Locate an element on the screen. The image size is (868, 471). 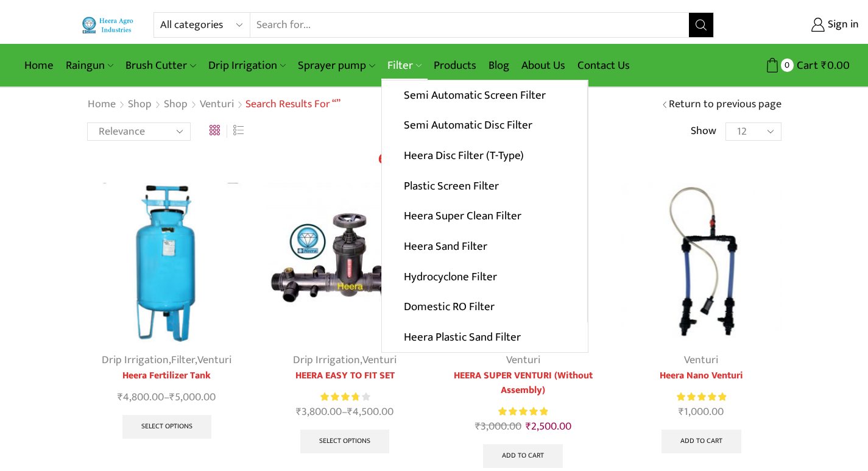
a: About Us is located at coordinates (543, 65).